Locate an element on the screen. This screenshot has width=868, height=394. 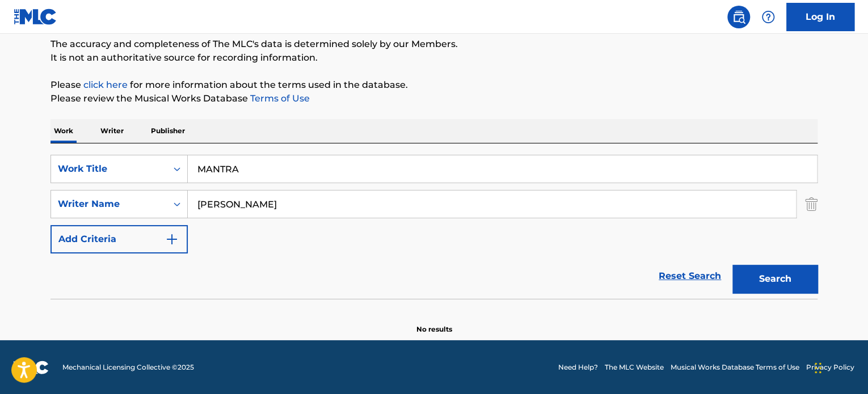
img: MLC Logo is located at coordinates (35, 16).